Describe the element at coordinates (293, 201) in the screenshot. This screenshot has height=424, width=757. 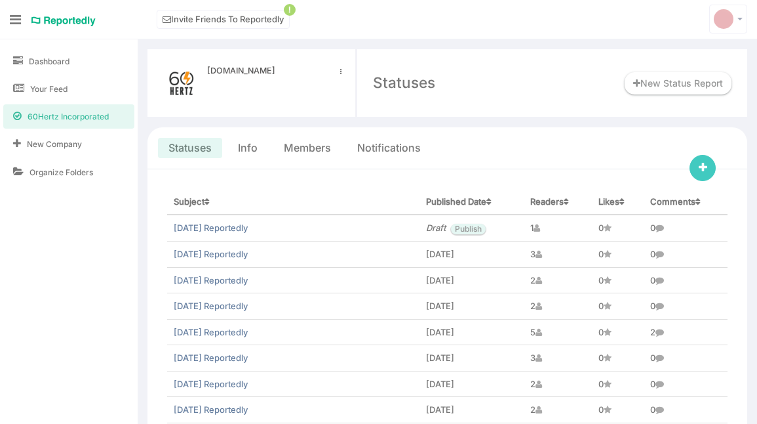
I see `div: Subject` at that location.